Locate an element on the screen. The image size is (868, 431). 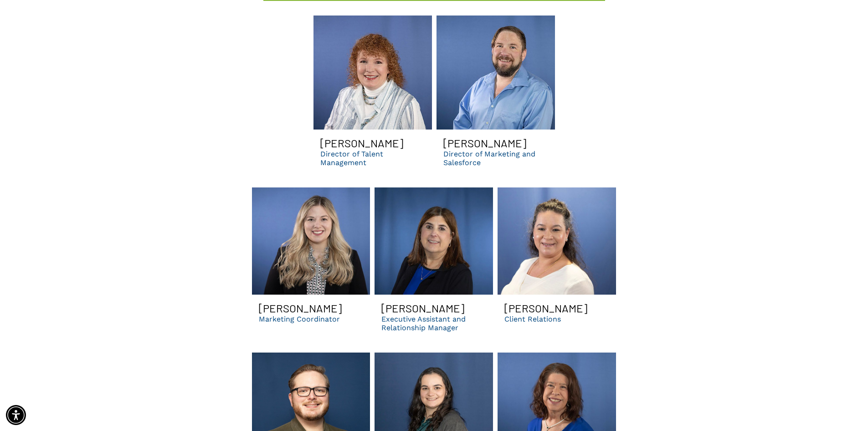
a: A woman in a white shirt is smiling in front of a blue background. is located at coordinates (557, 241).